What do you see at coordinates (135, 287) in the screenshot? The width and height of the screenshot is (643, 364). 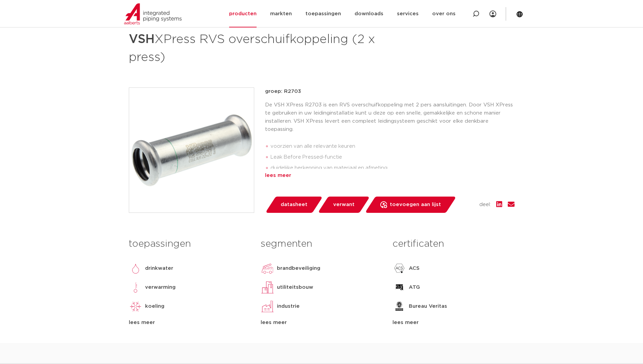 I see `img: verwarming` at bounding box center [135, 287].